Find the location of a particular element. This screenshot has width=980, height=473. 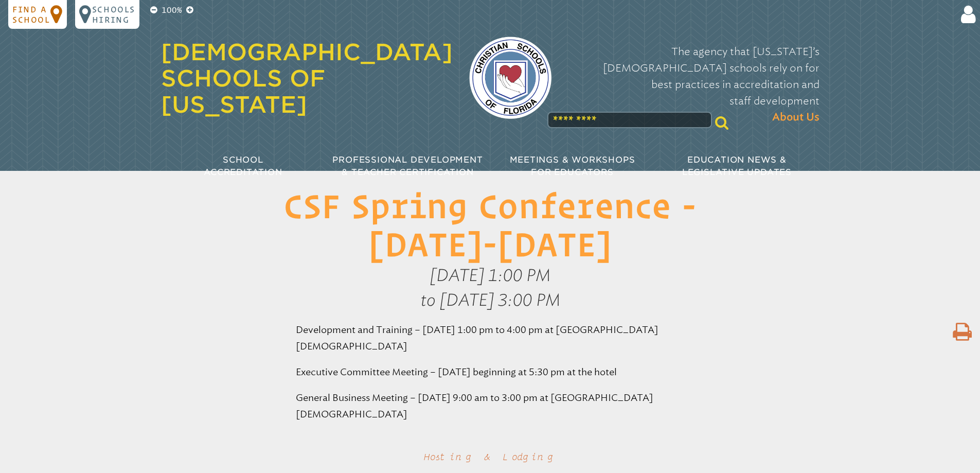

p: Find a school is located at coordinates (32, 14).